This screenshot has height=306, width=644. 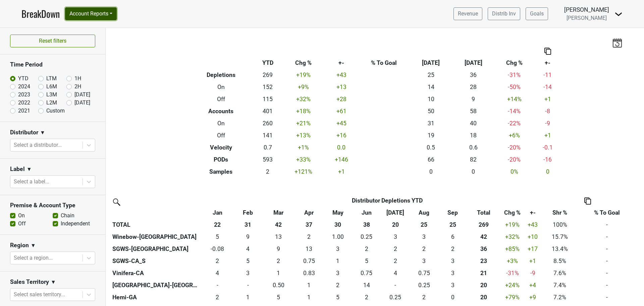 I want to click on td: +85 %, so click(x=512, y=249).